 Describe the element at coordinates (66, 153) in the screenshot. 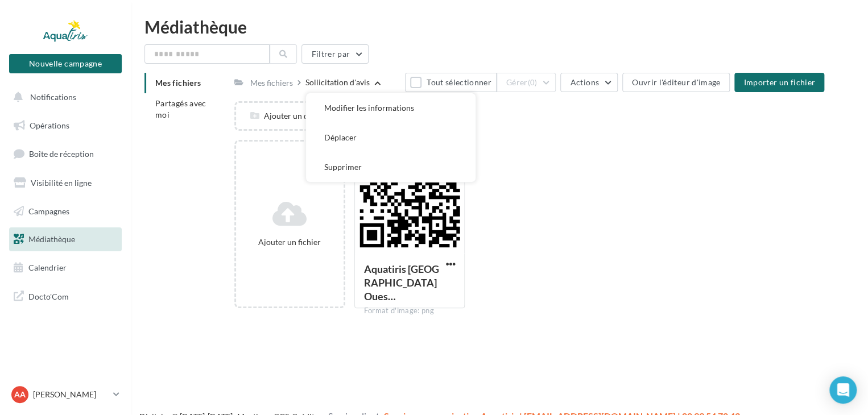

I see `a: Boîte de réception` at that location.